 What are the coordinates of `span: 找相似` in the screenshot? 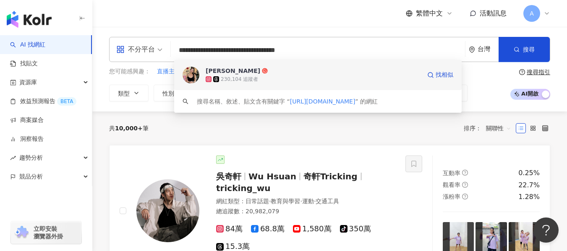 It's located at (444, 75).